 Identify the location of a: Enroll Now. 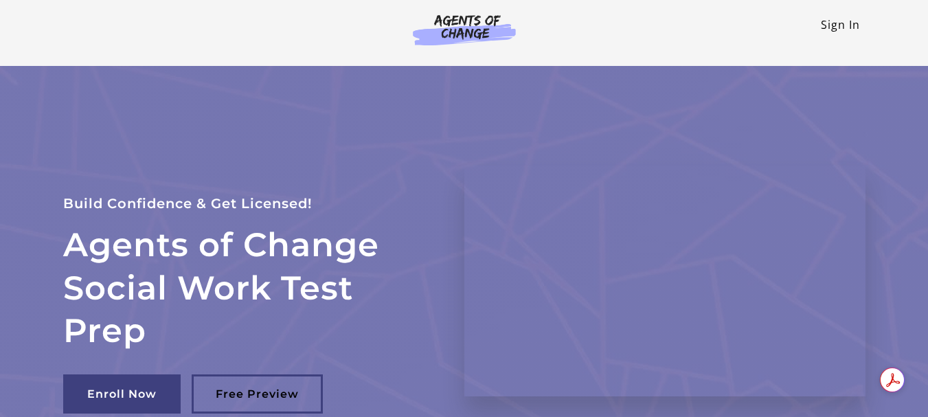
(122, 393).